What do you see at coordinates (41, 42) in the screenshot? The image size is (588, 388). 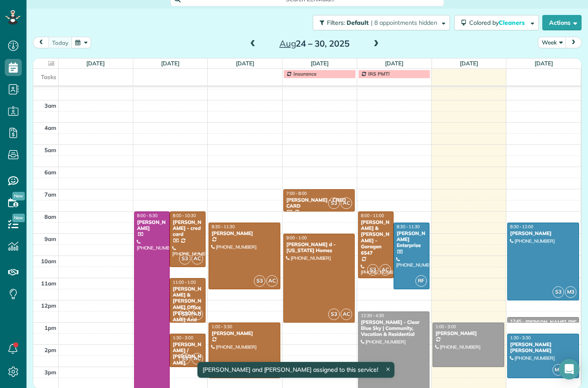 I see `button: prev` at bounding box center [41, 42].